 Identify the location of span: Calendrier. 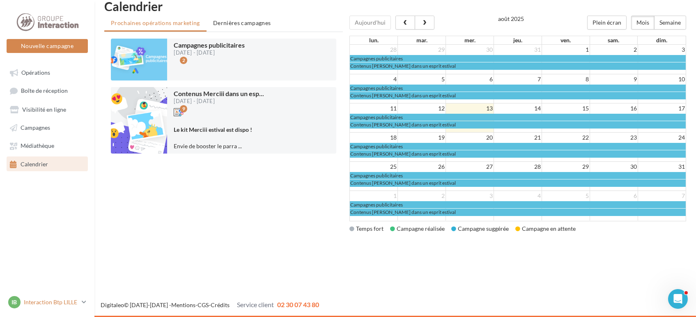
(34, 164).